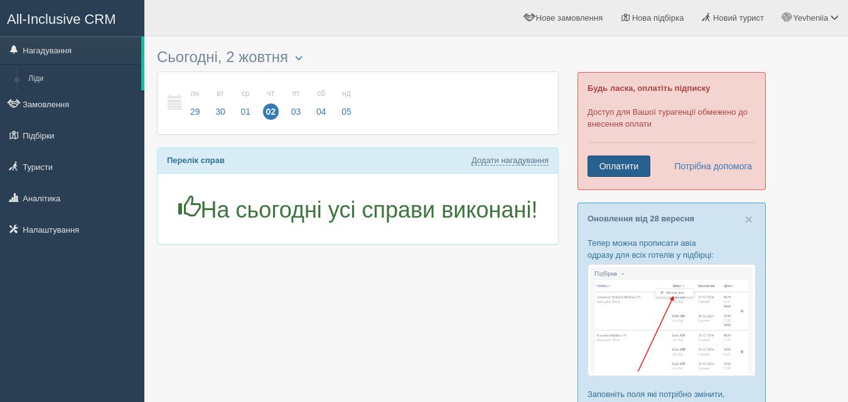  I want to click on small: нд, so click(347, 94).